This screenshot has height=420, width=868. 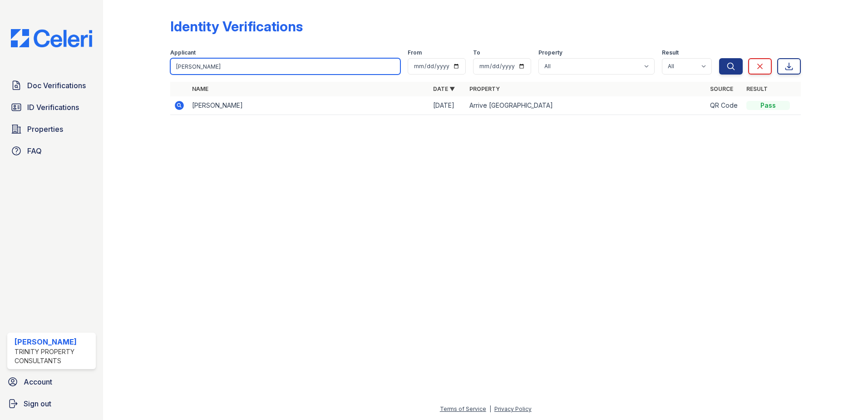 I want to click on div: Trinity Property Consultants, so click(x=53, y=356).